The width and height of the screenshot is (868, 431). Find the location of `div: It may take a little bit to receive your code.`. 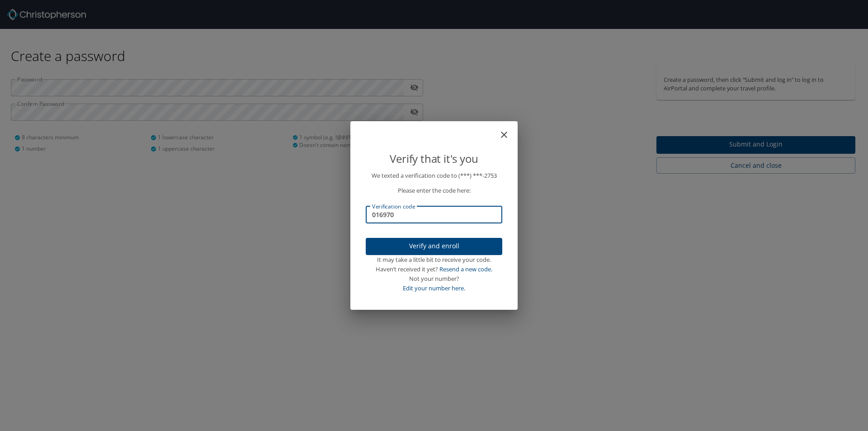

div: It may take a little bit to receive your code. is located at coordinates (434, 260).